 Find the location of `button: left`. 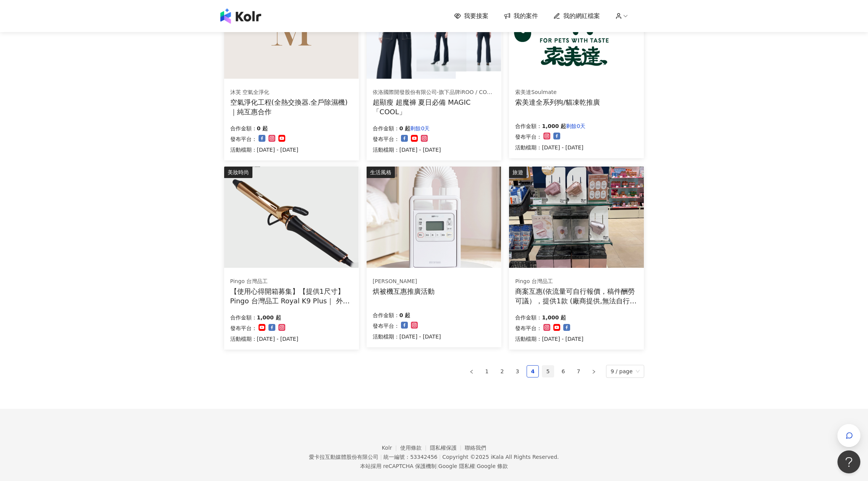

button: left is located at coordinates (471, 371).